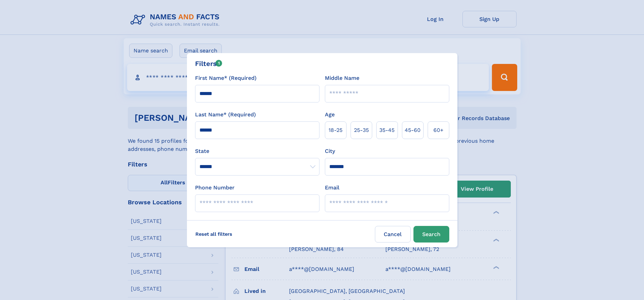 Image resolution: width=644 pixels, height=300 pixels. What do you see at coordinates (330, 114) in the screenshot?
I see `label: Age` at bounding box center [330, 114].